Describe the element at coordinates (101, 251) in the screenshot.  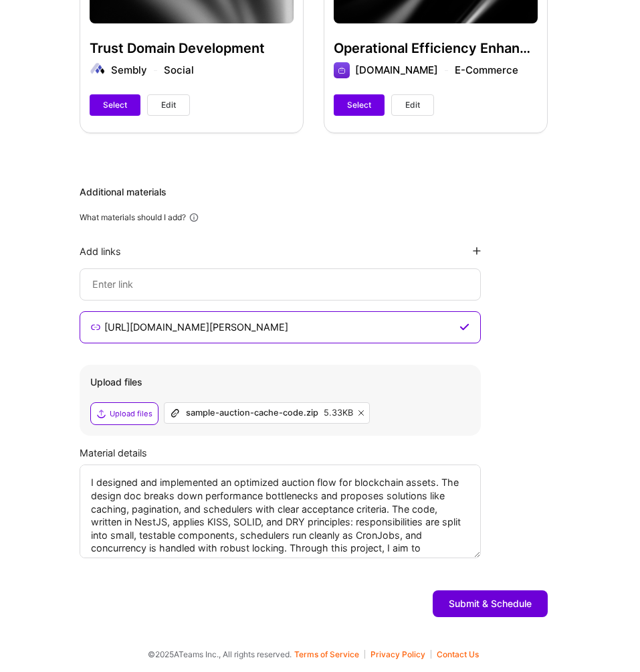
I see `div: Add links` at that location.